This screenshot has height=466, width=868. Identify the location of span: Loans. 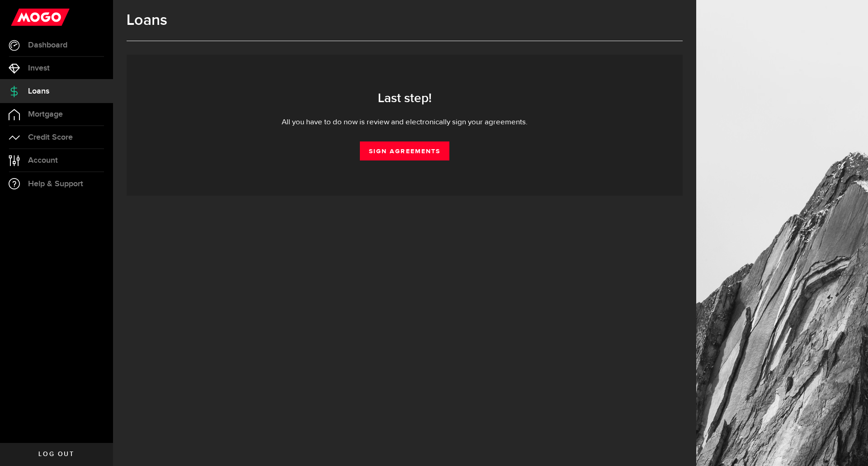
(38, 91).